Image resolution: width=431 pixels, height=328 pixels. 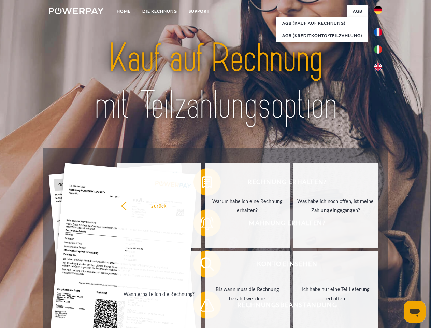 What do you see at coordinates (160, 11) in the screenshot?
I see `a: DIE RECHNUNG` at bounding box center [160, 11].